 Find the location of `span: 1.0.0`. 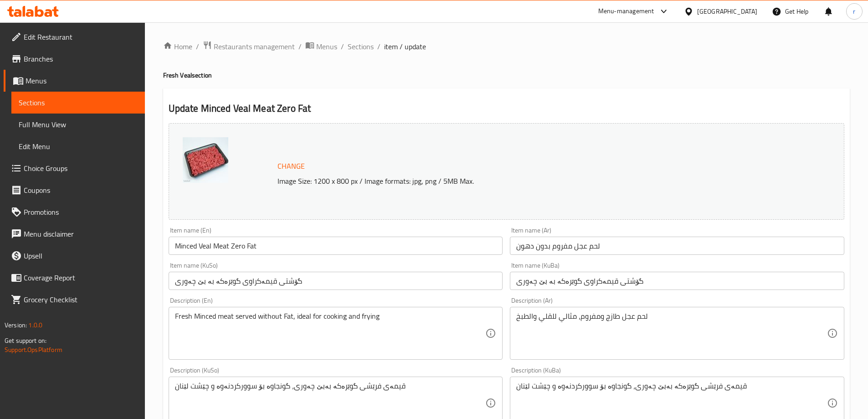

span: 1.0.0 is located at coordinates (35, 325).